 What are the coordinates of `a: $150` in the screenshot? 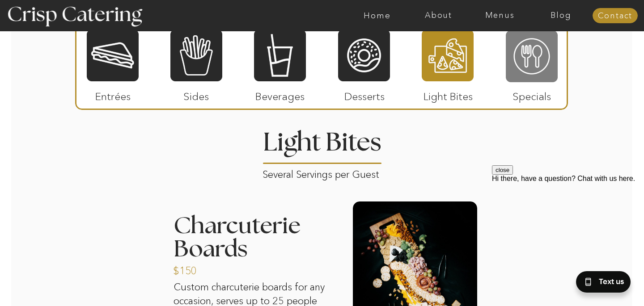 It's located at (203, 269).